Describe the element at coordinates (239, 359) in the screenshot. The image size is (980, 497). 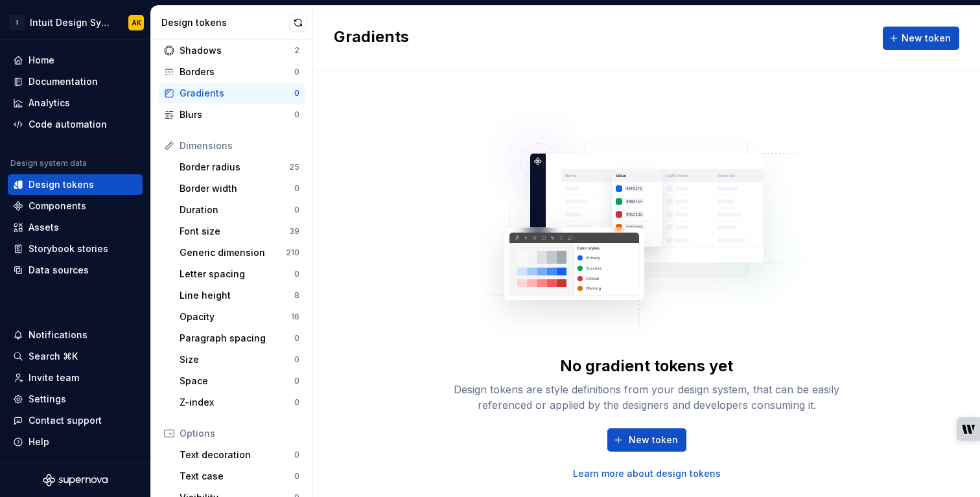
I see `a: Size0` at that location.